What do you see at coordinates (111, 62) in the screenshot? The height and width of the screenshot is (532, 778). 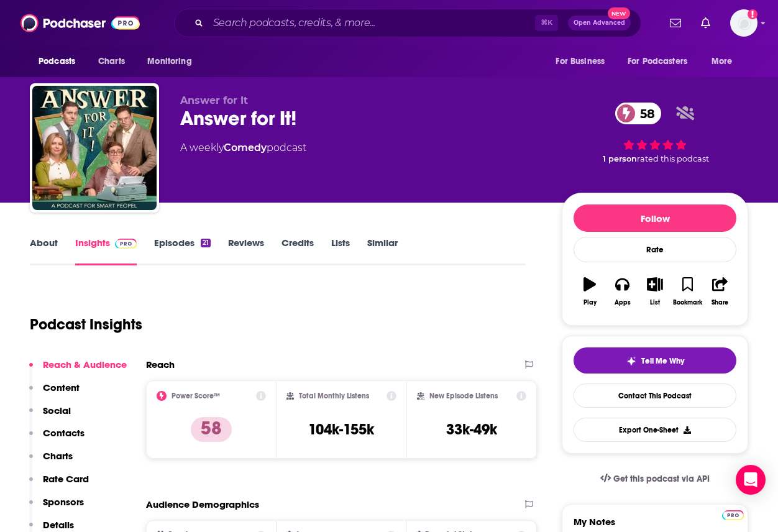 I see `span: Charts` at bounding box center [111, 62].